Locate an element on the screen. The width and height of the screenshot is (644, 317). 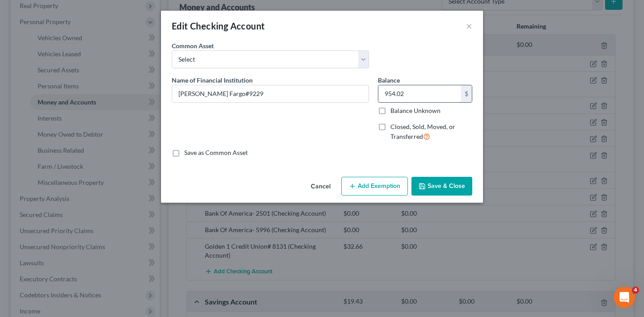
button: Cancel is located at coordinates (321, 187).